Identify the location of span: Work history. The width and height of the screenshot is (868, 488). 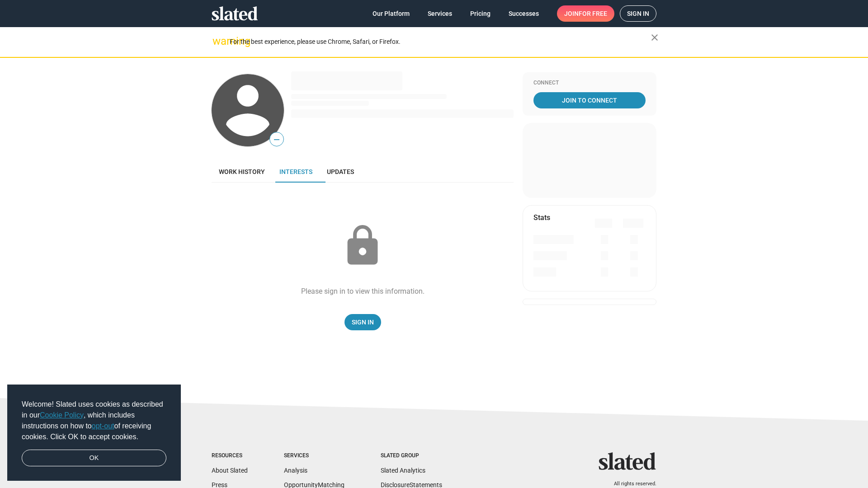
(242, 172).